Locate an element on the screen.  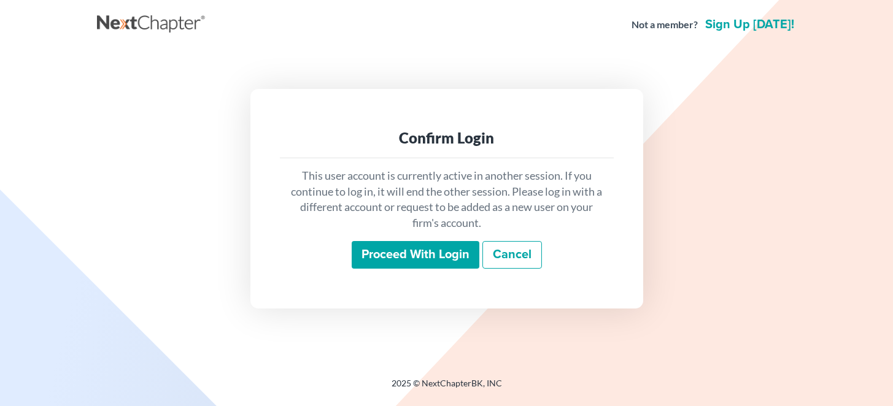
p: This user account is currently active in another session. If you continue to log in, it will end ... is located at coordinates (447, 199).